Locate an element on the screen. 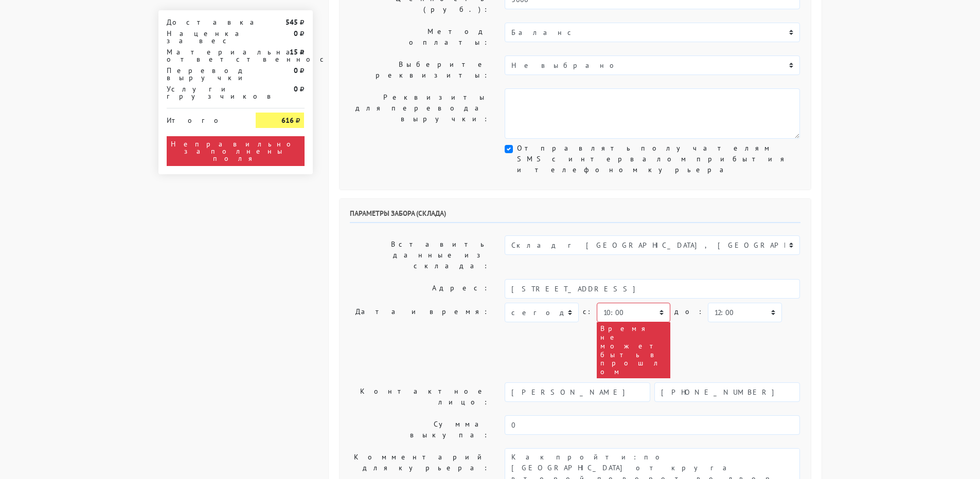 This screenshot has height=479, width=980. label: Метод оплаты: is located at coordinates (420, 37).